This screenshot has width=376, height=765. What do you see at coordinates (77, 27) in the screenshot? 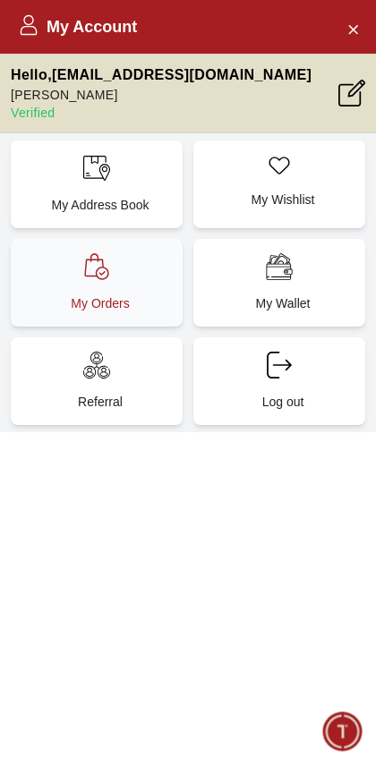
I see `h2: My Account` at bounding box center [77, 27].